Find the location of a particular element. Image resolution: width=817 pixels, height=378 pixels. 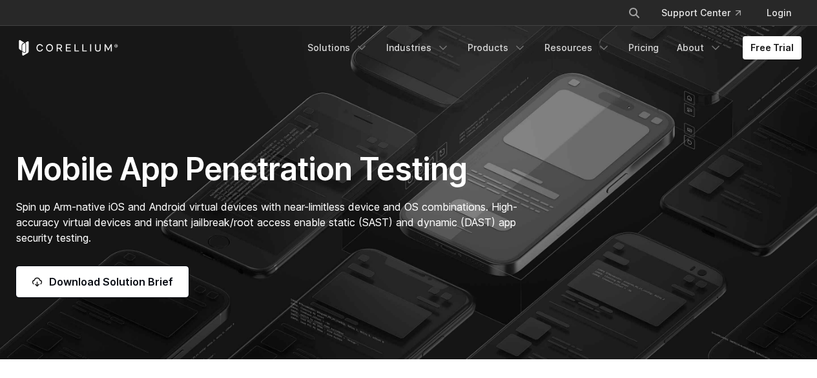

a: Resources is located at coordinates (577, 48).